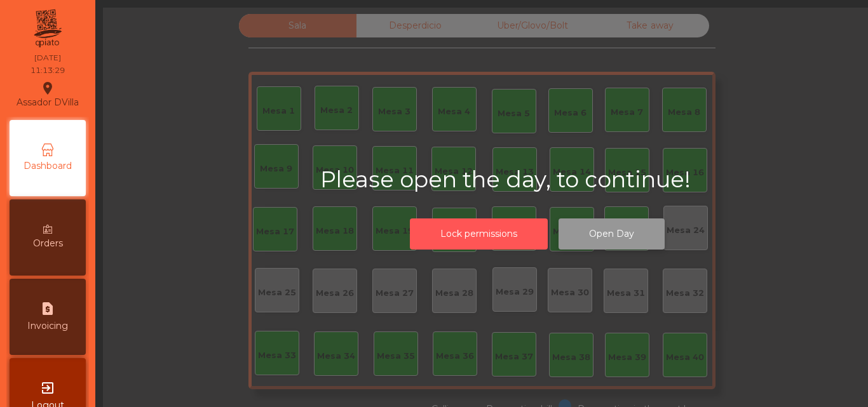 The width and height of the screenshot is (868, 407). I want to click on button: Lock permissions, so click(478, 234).